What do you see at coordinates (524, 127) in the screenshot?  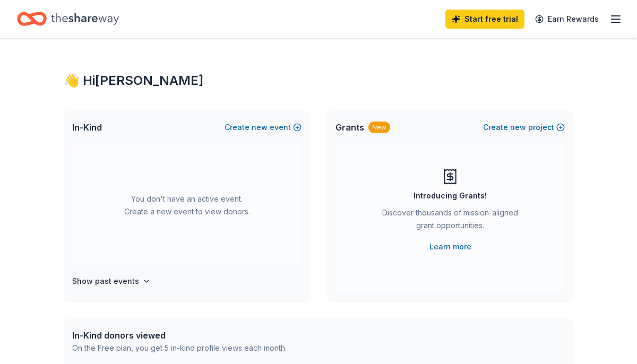 I see `button: Createnewproject` at bounding box center [524, 127].